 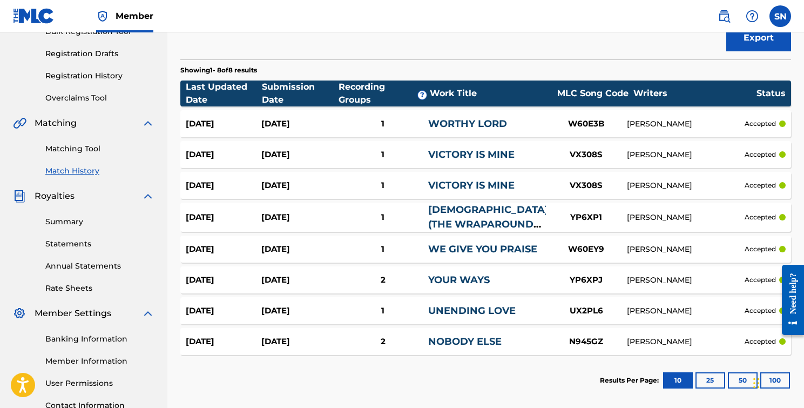 What do you see at coordinates (19, 196) in the screenshot?
I see `img: Royalties` at bounding box center [19, 196].